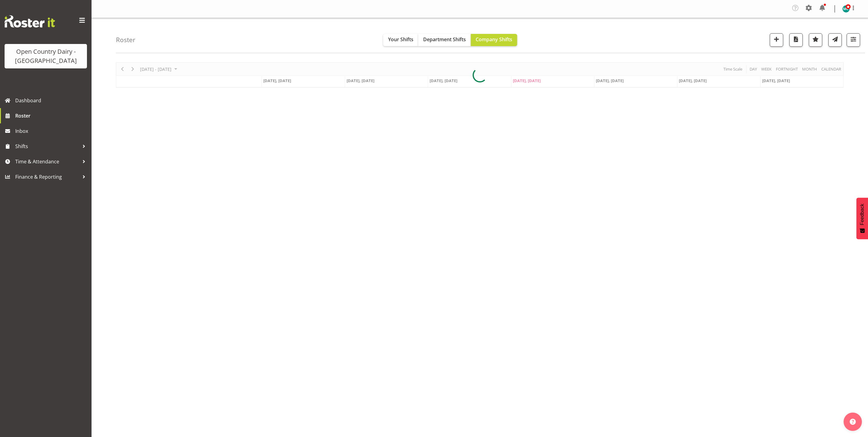 Image resolution: width=868 pixels, height=437 pixels. Describe the element at coordinates (862, 215) in the screenshot. I see `span: Feedback` at that location.